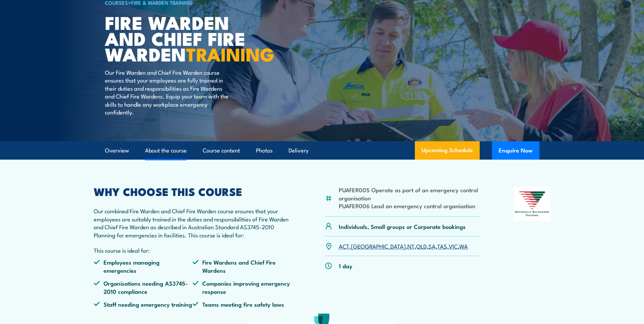 The height and width of the screenshot is (324, 644). Describe the element at coordinates (166, 151) in the screenshot. I see `a: About the course` at that location.